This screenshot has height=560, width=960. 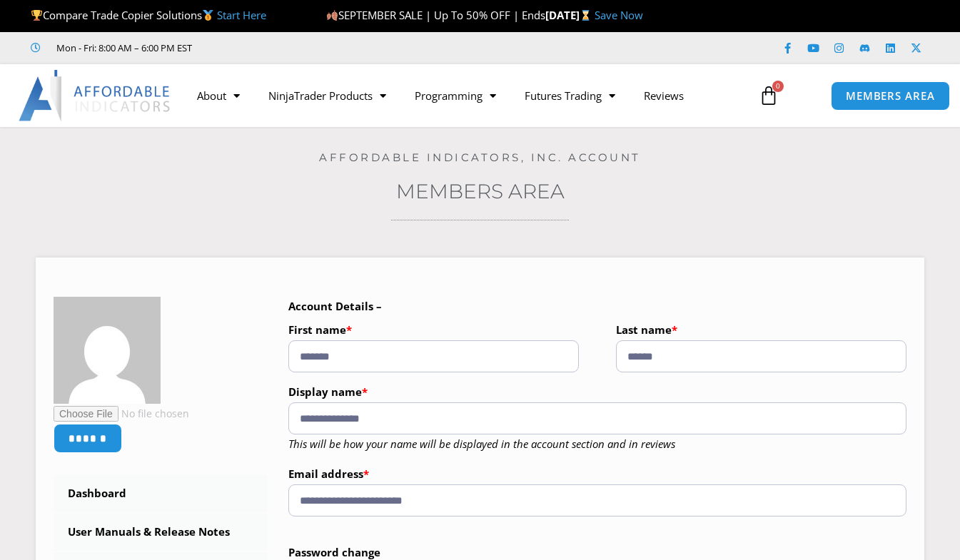 What do you see at coordinates (598, 392) in the screenshot?
I see `label: Display name` at bounding box center [598, 392].